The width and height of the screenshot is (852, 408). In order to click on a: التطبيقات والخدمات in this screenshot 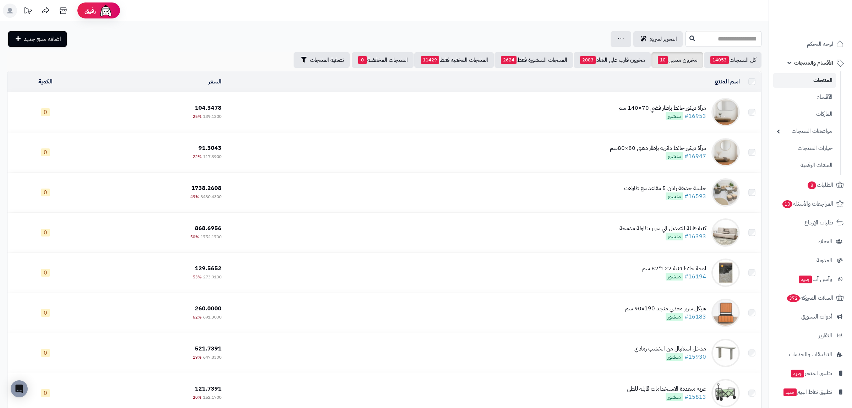, I will do `click(811, 354)`.